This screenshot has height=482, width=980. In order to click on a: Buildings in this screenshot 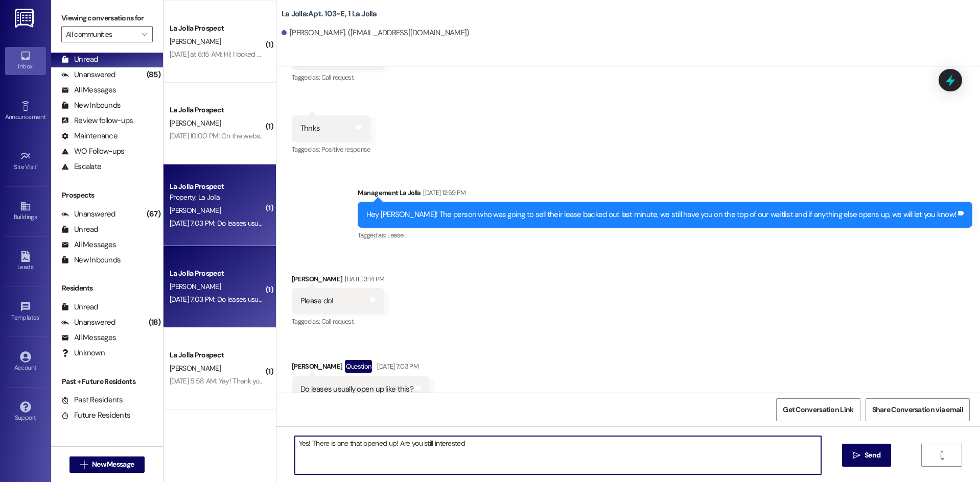, I will do `click(26, 212)`.